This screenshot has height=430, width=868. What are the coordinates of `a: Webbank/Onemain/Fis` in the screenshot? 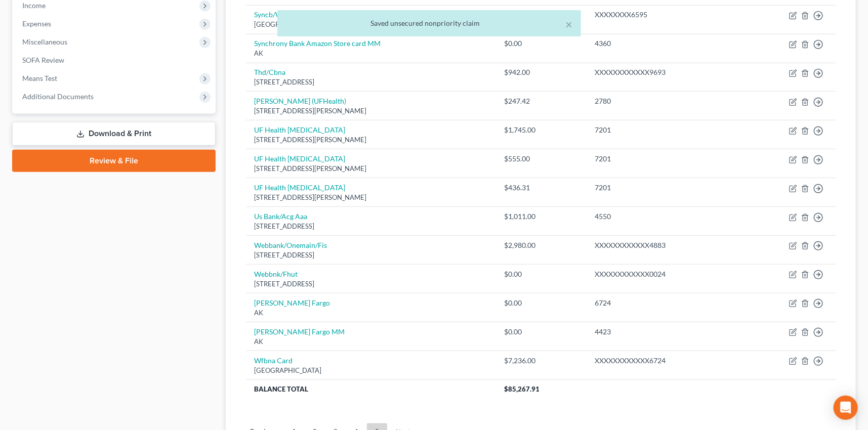 It's located at (290, 245).